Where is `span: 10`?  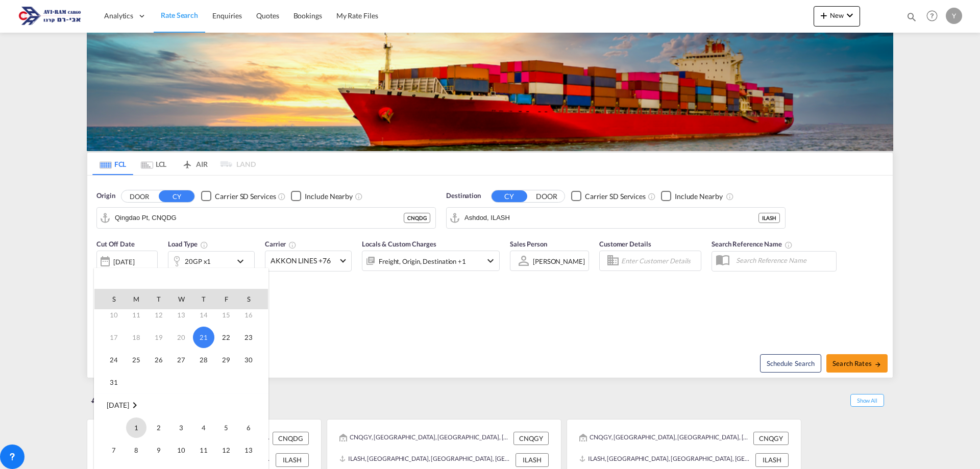 span: 10 is located at coordinates (181, 450).